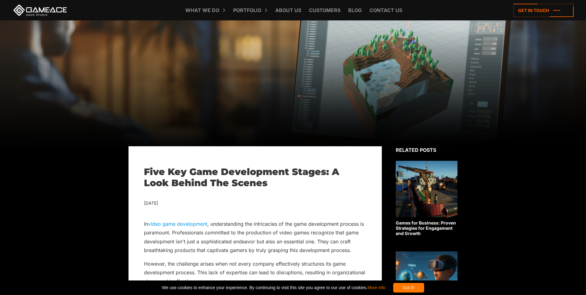 Image resolution: width=586 pixels, height=295 pixels. I want to click on p: In , understanding the intricacies of the game development process is paramount. Professionals co..., so click(255, 237).